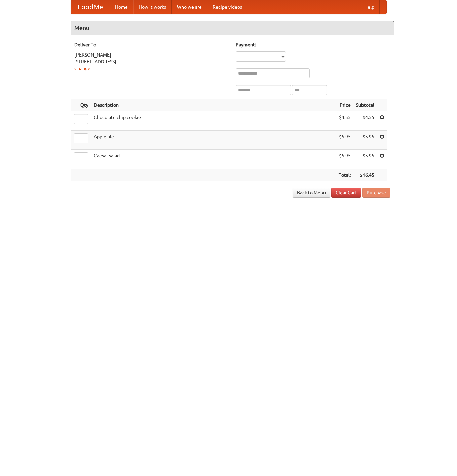 The height and width of the screenshot is (476, 457). What do you see at coordinates (90, 7) in the screenshot?
I see `a: FoodMe` at bounding box center [90, 7].